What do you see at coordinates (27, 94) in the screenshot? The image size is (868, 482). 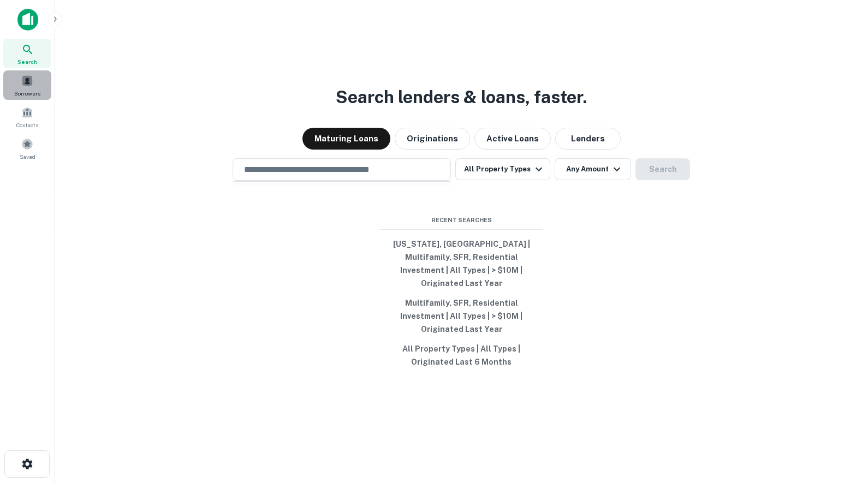 I see `span: Borrowers` at bounding box center [27, 94].